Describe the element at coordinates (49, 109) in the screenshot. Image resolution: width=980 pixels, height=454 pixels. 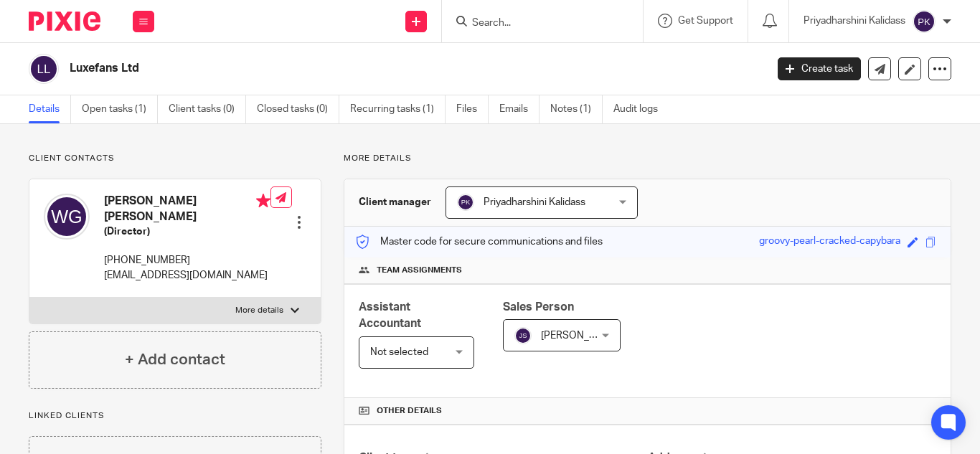
I see `a: Details` at that location.